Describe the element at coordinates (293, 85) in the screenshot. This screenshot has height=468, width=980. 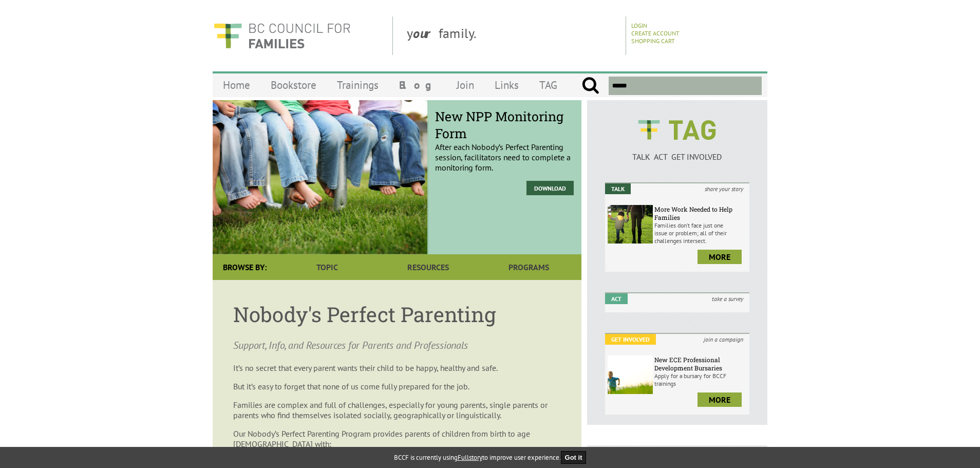
I see `a: Bookstore` at that location.